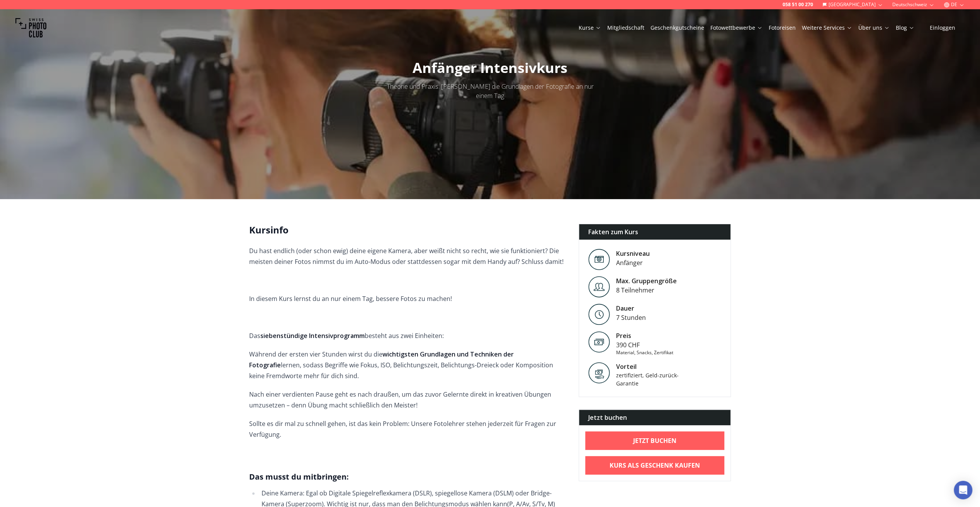 Image resolution: width=980 pixels, height=507 pixels. What do you see at coordinates (797, 4) in the screenshot?
I see `a: 058 51 00 270` at bounding box center [797, 4].